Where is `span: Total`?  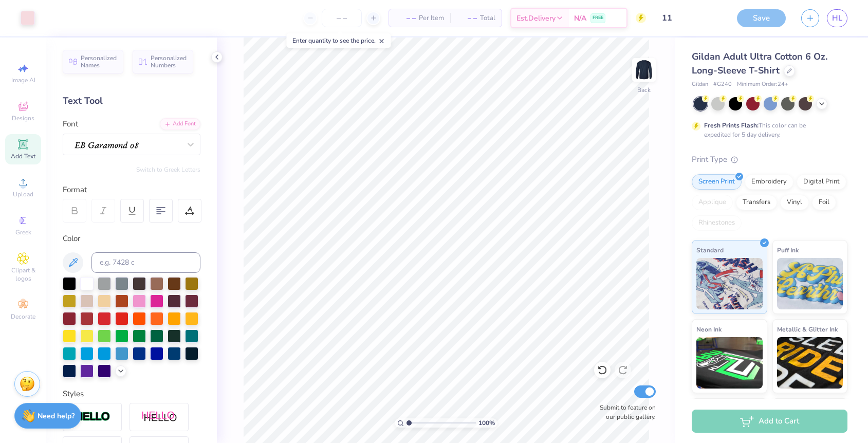
span: Total is located at coordinates (487, 18).